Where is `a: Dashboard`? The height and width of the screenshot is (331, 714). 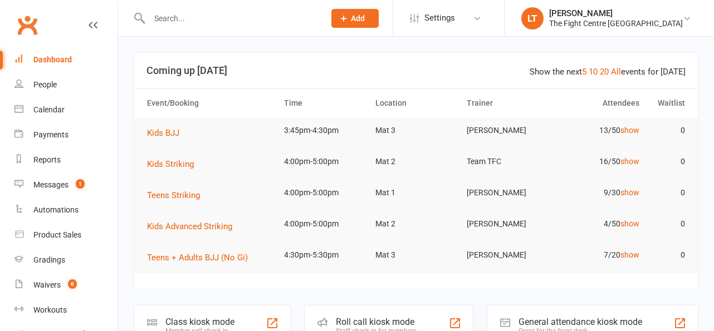 a: Dashboard is located at coordinates (66, 60).